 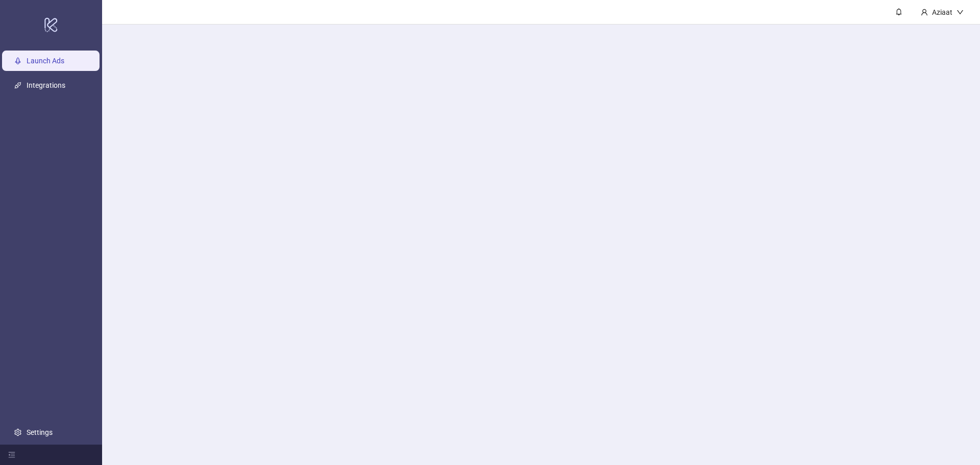 What do you see at coordinates (45, 85) in the screenshot?
I see `a: Integrations` at bounding box center [45, 85].